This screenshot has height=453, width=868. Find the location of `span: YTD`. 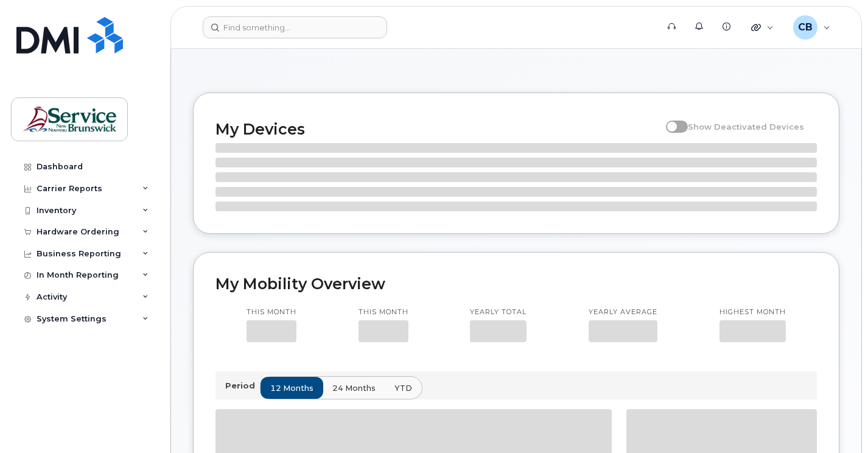

span: YTD is located at coordinates (403, 387).